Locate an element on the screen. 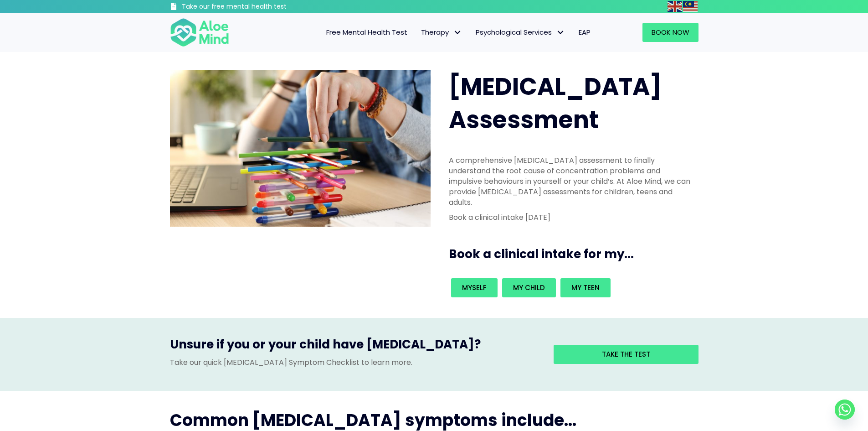 The image size is (868, 431). a: Take our free mental health test is located at coordinates (253, 7).